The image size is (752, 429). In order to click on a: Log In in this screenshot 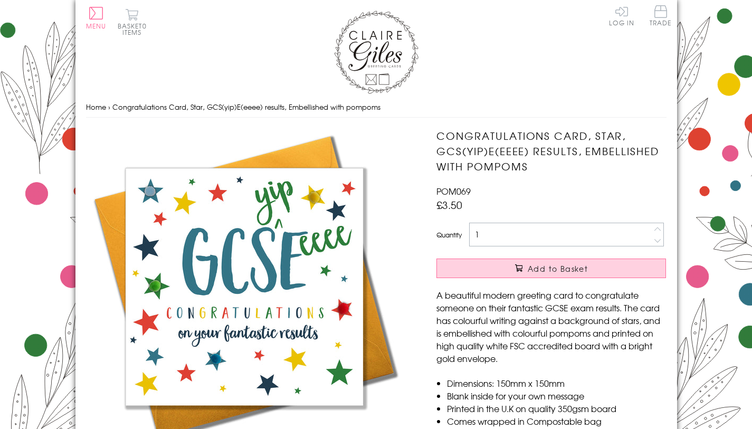, I will do `click(621, 15)`.